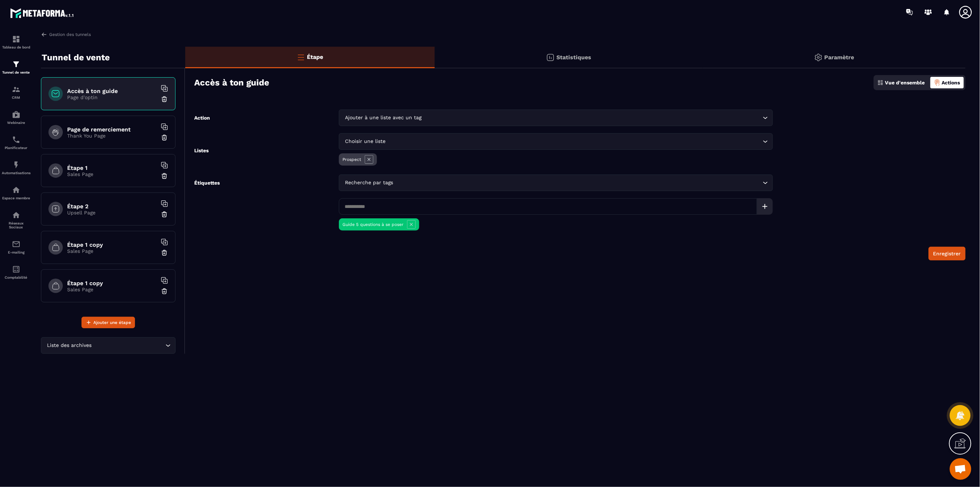 Image resolution: width=980 pixels, height=487 pixels. I want to click on p: Thank You Page, so click(112, 136).